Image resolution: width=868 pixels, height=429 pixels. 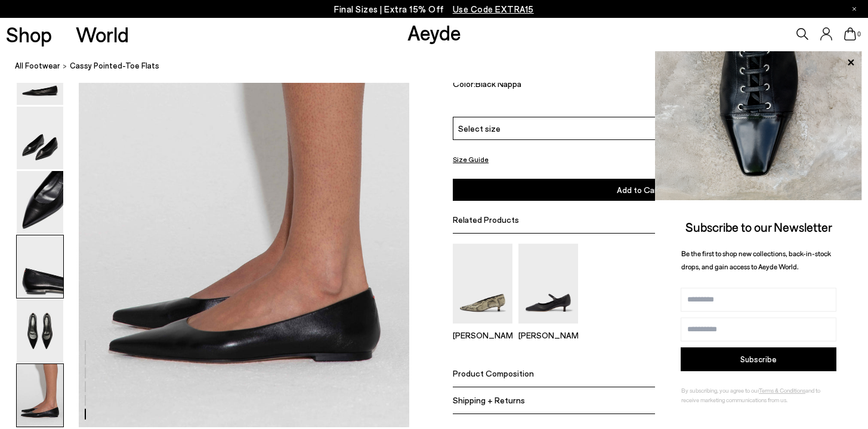 I want to click on div: Color:, so click(x=587, y=86).